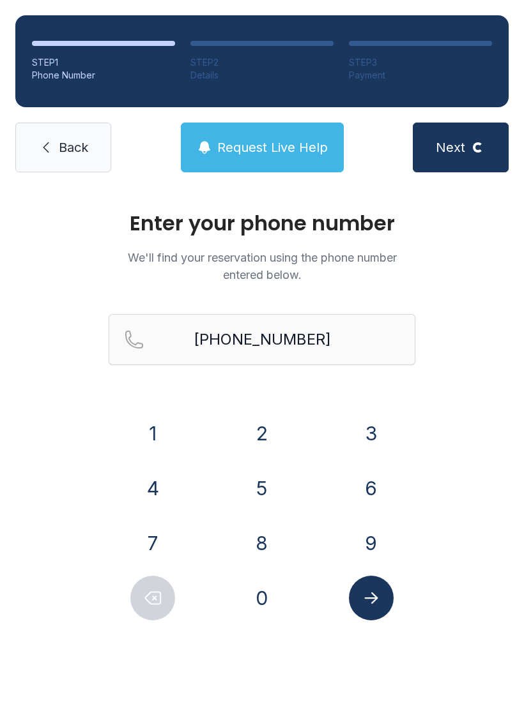  I want to click on div: STEP 2, so click(262, 63).